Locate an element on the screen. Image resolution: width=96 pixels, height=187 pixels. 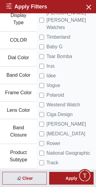
input: Irus is located at coordinates (42, 66).